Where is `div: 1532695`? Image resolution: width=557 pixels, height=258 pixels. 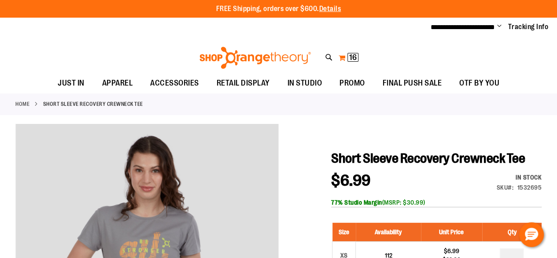
div: 1532695 is located at coordinates (530, 187).